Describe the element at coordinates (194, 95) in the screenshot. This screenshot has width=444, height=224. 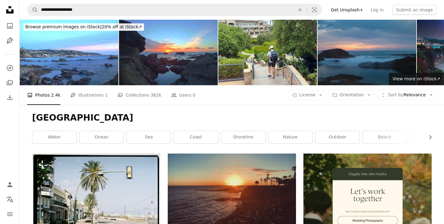
I see `span: 0` at that location.